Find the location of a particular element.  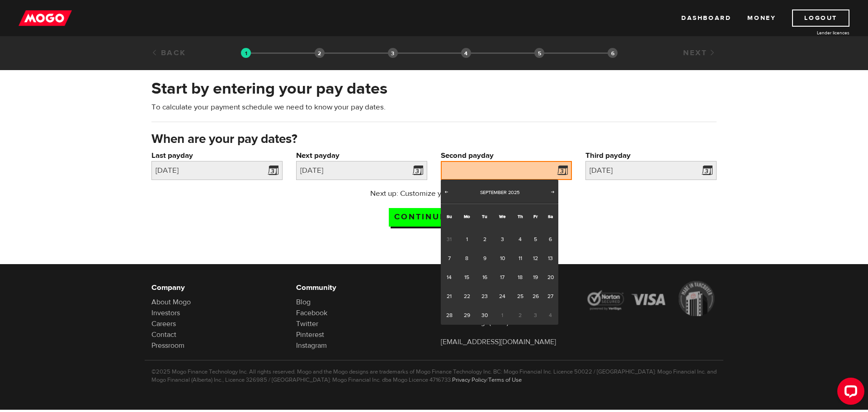

label: Next payday is located at coordinates (361, 155).